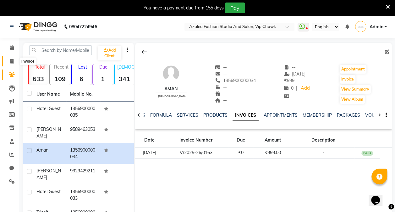 Image resolution: width=395 pixels, height=212 pixels. Describe the element at coordinates (305, 88) in the screenshot. I see `a: Add` at that location.